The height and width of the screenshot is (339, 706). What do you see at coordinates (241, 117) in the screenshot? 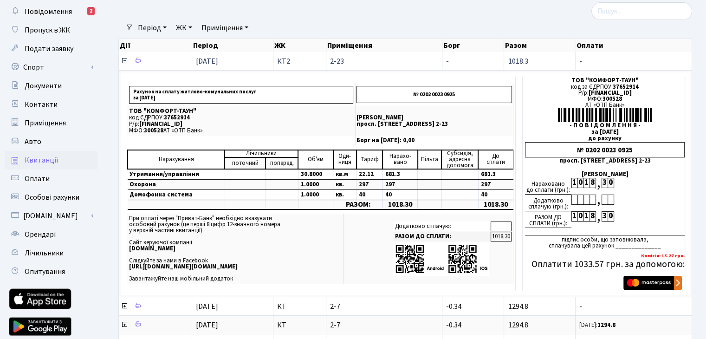
I see `p: код ЄДРПОУ:` at bounding box center [241, 117].